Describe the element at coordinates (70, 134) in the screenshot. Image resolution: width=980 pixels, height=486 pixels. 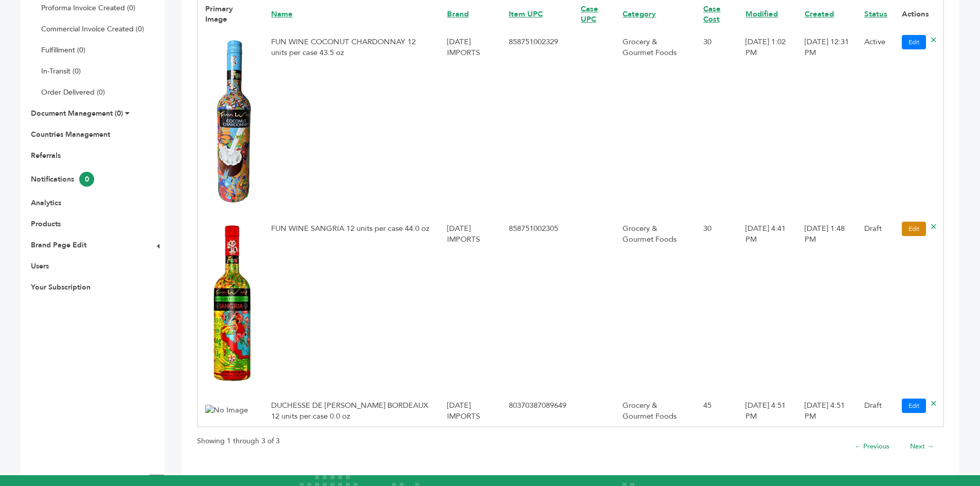
I see `a: Countries Management` at that location.